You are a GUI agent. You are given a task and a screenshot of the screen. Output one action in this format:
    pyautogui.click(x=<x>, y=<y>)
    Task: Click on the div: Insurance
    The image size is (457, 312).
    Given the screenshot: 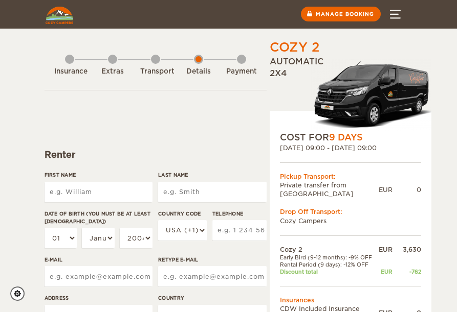 What is the action you would take?
    pyautogui.click(x=70, y=72)
    